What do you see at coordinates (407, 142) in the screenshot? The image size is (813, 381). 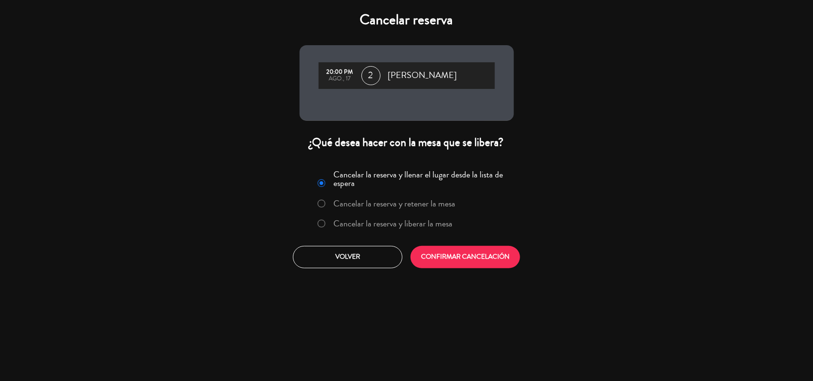 I see `div: ¿Qué desea hacer con la mesa que se libera?` at bounding box center [407, 142].